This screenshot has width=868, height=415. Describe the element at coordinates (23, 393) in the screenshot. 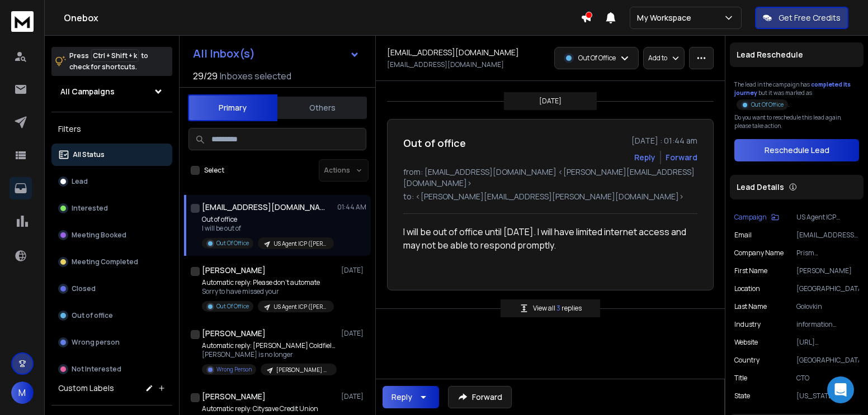

I see `button: M` at that location.